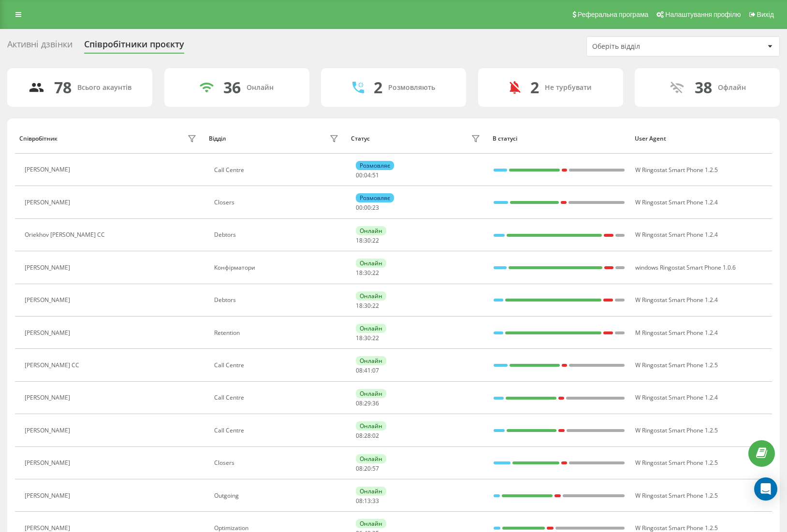 The width and height of the screenshot is (787, 532). Describe the element at coordinates (685, 267) in the screenshot. I see `span: windows Ringostat Smart Phone 1.0.6` at that location.